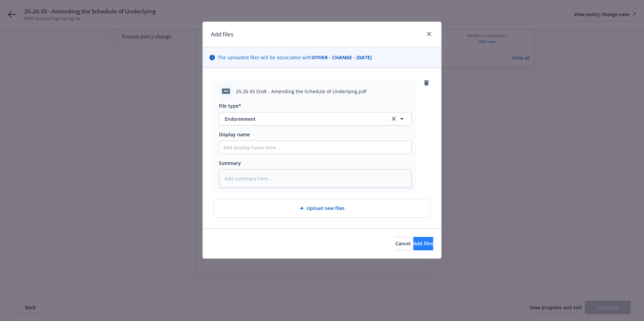 This screenshot has height=321, width=644. I want to click on h1: Add files, so click(222, 35).